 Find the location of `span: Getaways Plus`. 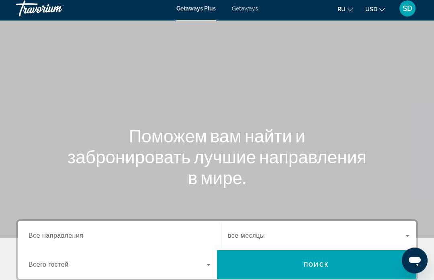

span: Getaways Plus is located at coordinates (196, 9).